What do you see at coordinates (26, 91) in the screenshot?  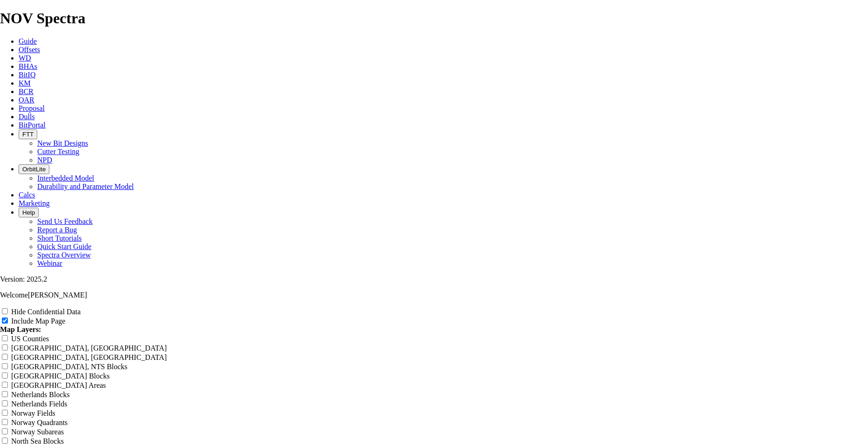 I see `a: BCR` at bounding box center [26, 91].